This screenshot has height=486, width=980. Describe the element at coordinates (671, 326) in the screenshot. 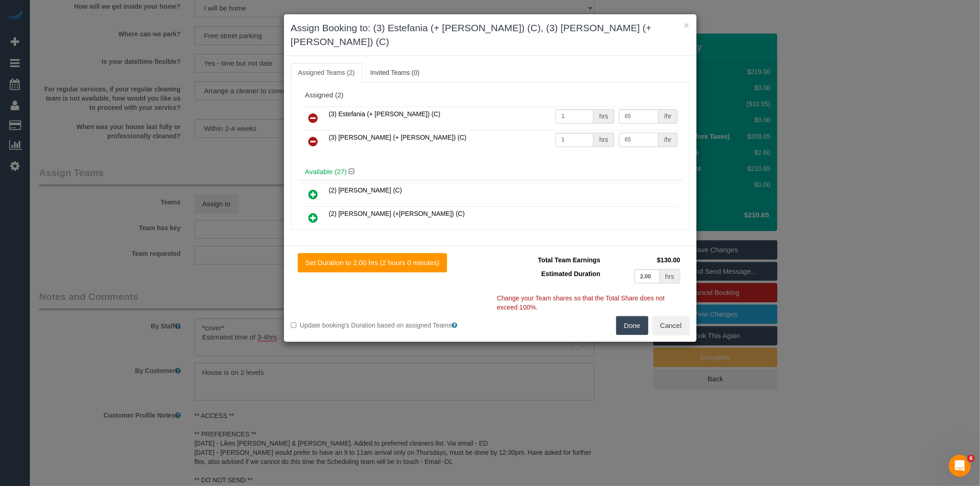

I see `button: Cancel` at that location.